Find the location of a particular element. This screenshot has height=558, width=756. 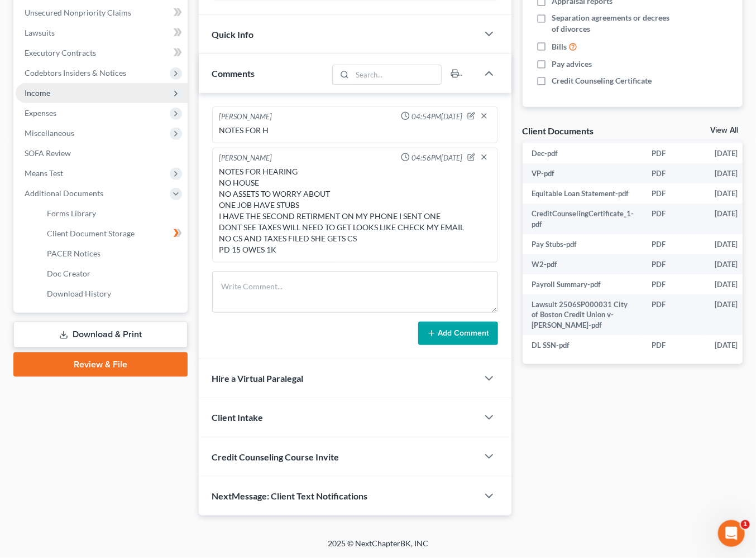

span: NextMessage: Client Text Notifications is located at coordinates (289, 496).